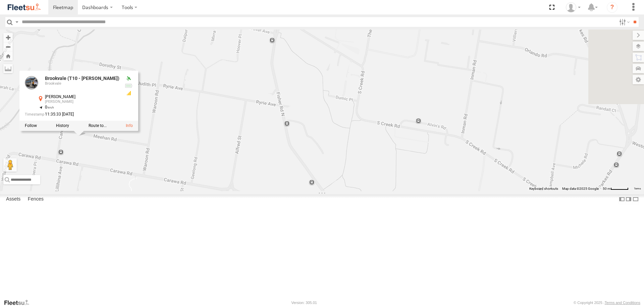  Describe the element at coordinates (129, 79) in the screenshot. I see `div: Valid GPS Fix` at that location.